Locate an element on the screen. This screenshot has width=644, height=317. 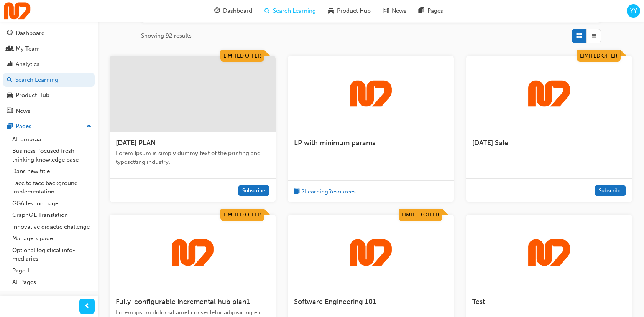
button: book-icon2LearningResources is located at coordinates (325, 191).